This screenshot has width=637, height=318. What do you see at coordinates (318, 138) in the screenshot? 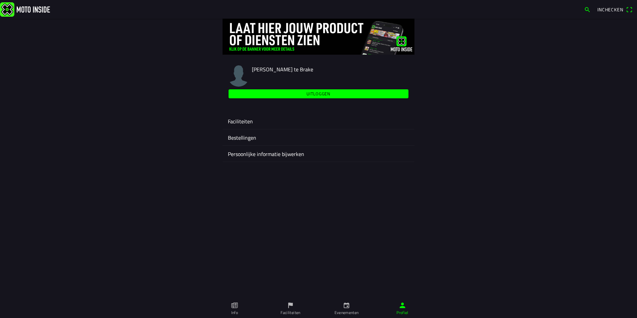
I see `ion-label: Bestellingen` at bounding box center [318, 138].